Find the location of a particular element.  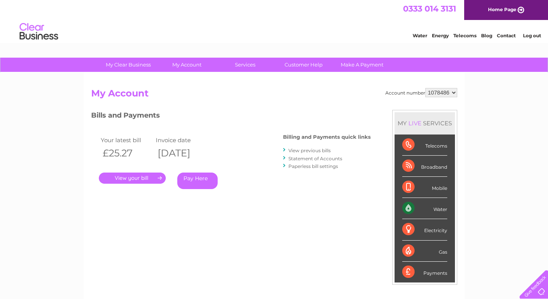

div: Gas is located at coordinates (425, 251).